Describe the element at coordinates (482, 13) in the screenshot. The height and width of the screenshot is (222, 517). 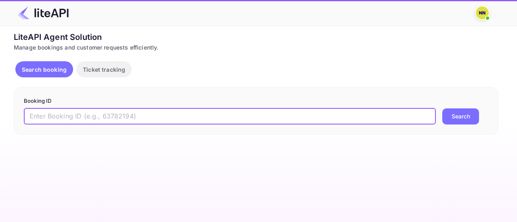
I see `img: N/A N/A` at that location.